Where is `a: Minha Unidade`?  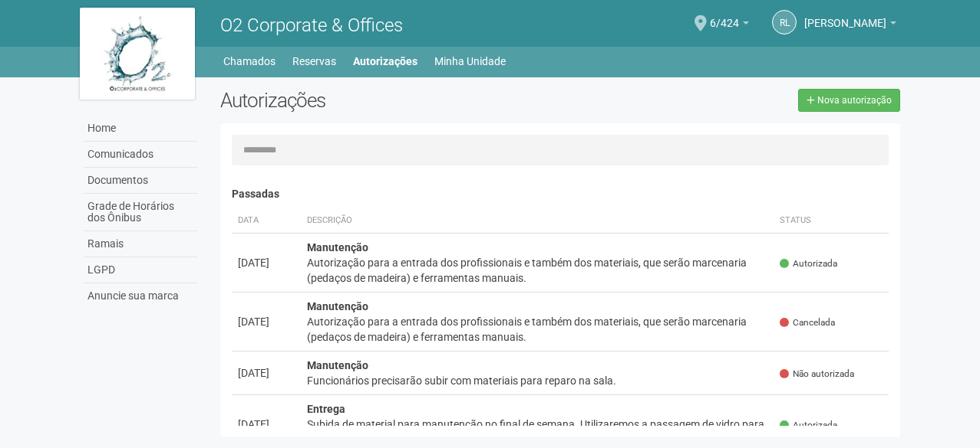 a: Minha Unidade is located at coordinates (470, 61).